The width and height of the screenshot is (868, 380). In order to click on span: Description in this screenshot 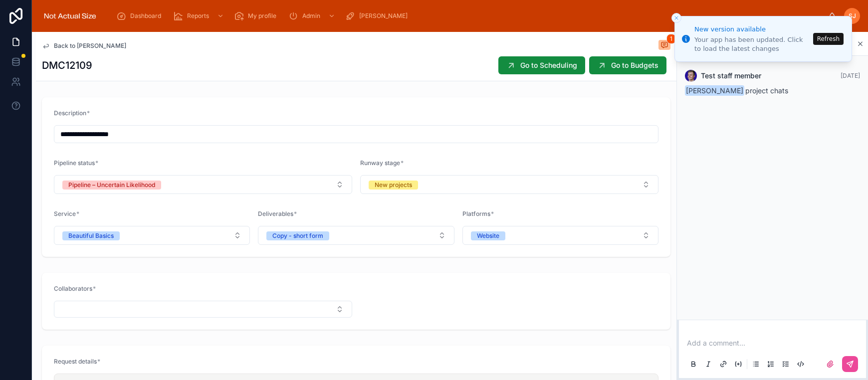, I will do `click(70, 113)`.